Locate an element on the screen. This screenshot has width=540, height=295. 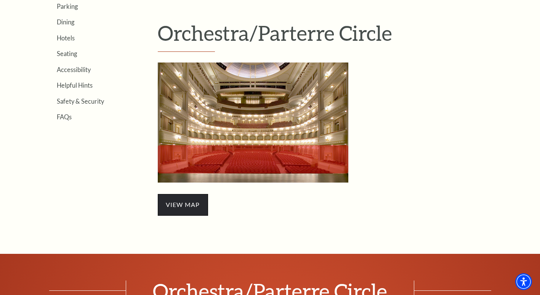
a: FAQs is located at coordinates (64, 117).